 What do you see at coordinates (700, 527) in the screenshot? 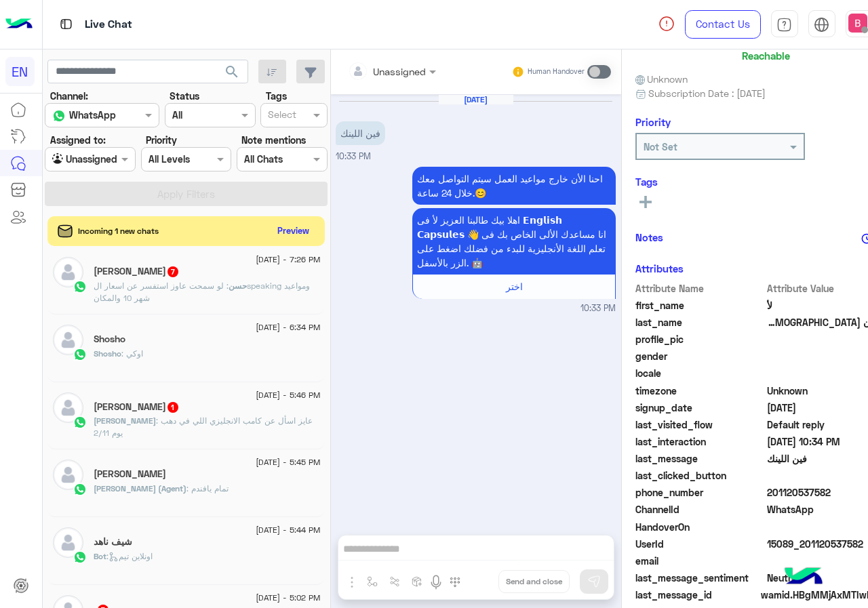
I see `span: HandoverOn` at bounding box center [700, 527].